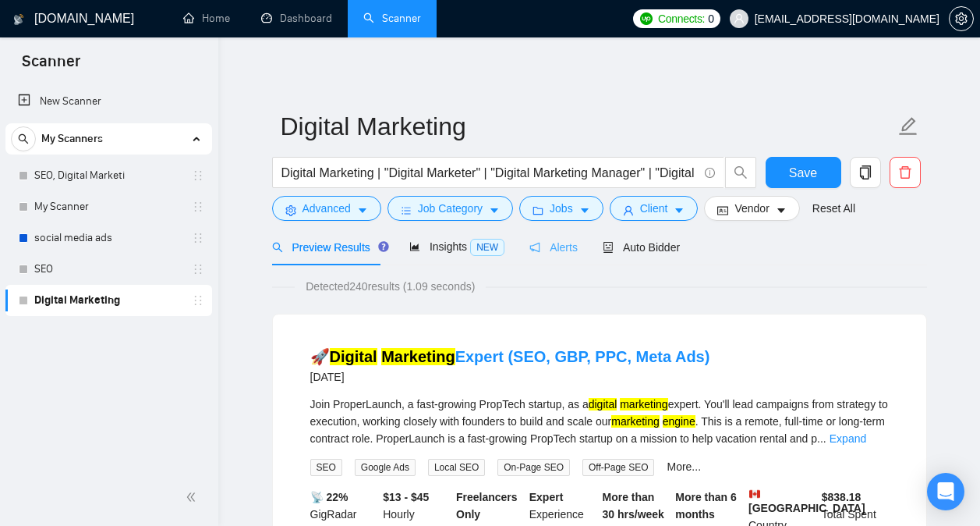 This screenshot has width=980, height=526. Describe the element at coordinates (389, 286) in the screenshot. I see `span: Detected 240 results (1.09 seconds)` at that location.